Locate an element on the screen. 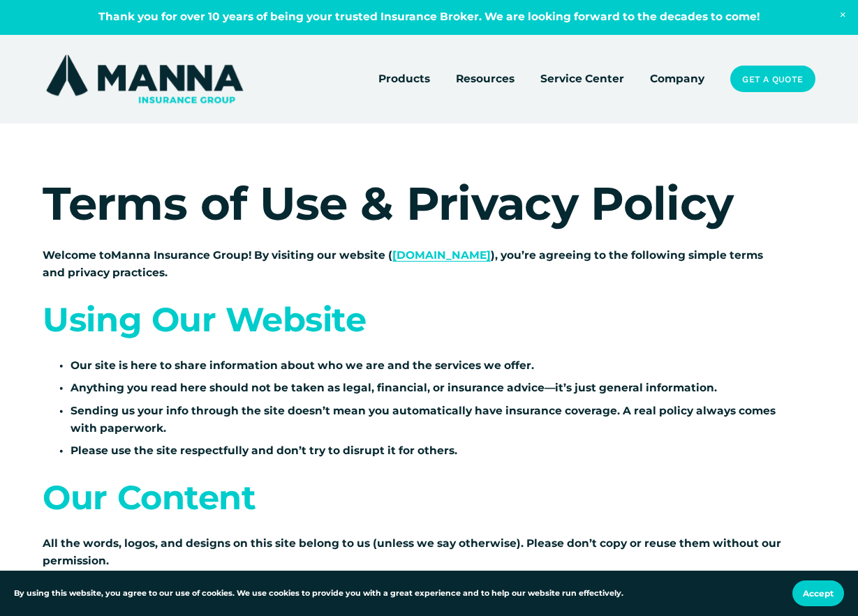  span: Products is located at coordinates (404, 79).